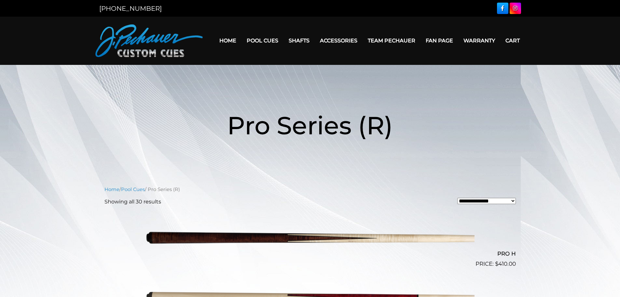  What do you see at coordinates (299, 40) in the screenshot?
I see `a: Shafts` at bounding box center [299, 40].